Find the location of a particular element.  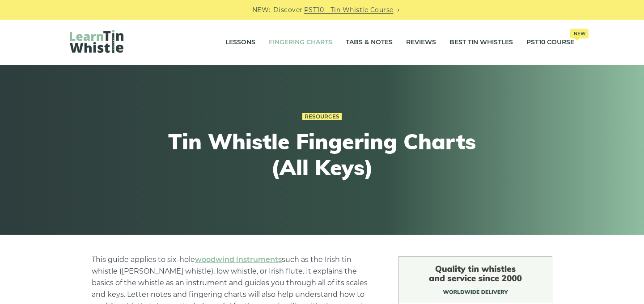

a: Lessons is located at coordinates (240, 42).